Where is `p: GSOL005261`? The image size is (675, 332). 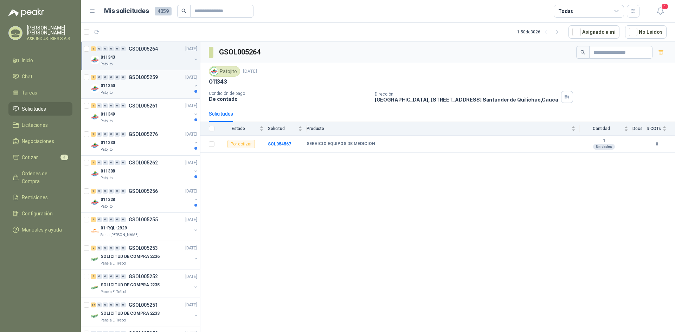
p: GSOL005261 is located at coordinates (143, 106).